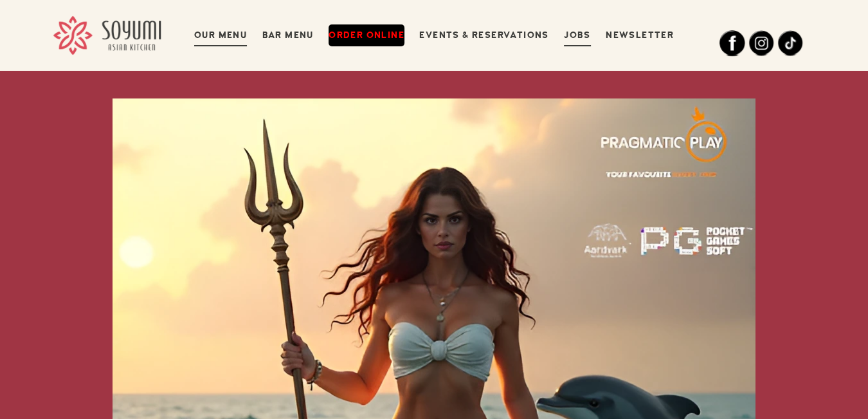 Image resolution: width=868 pixels, height=419 pixels. Describe the element at coordinates (288, 35) in the screenshot. I see `a: Bar Menu` at that location.